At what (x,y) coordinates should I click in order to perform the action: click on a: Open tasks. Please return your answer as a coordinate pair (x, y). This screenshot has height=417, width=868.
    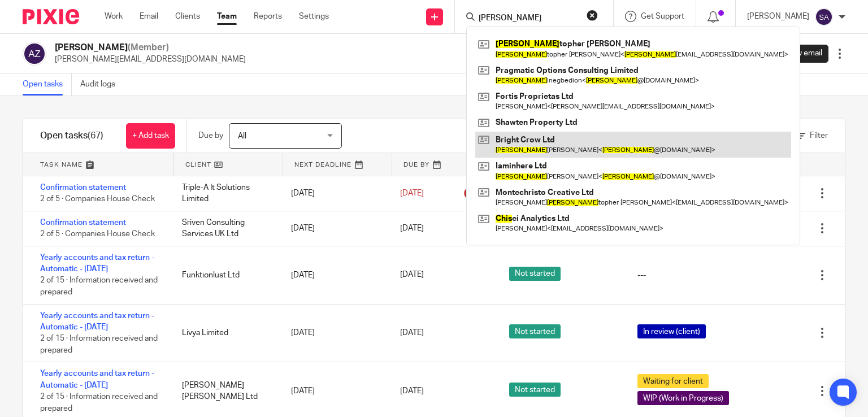
    Looking at the image, I should click on (47, 84).